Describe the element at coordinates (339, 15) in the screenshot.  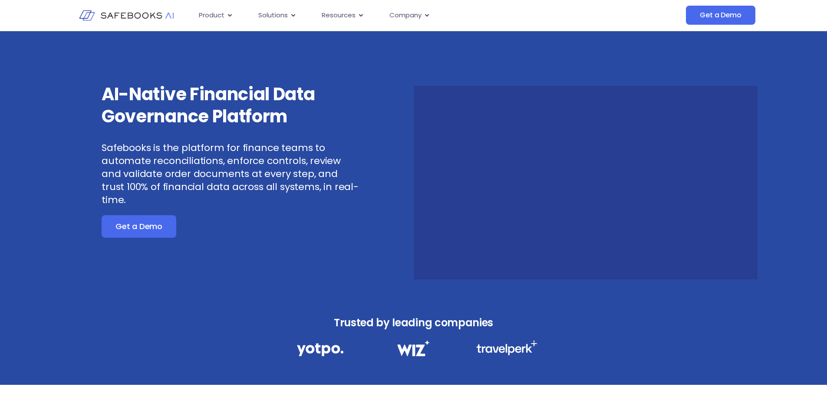
I see `span: Resources` at that location.